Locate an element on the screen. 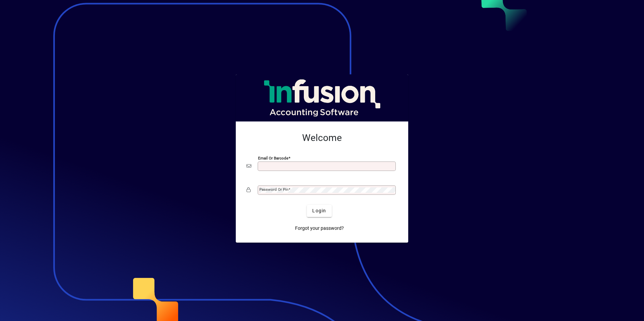  span: Forgot your password? is located at coordinates (319, 228).